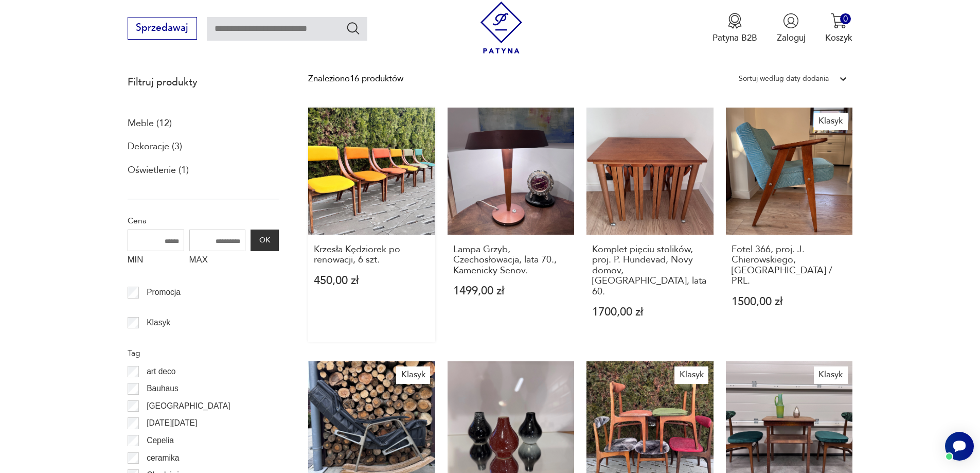 Image resolution: width=980 pixels, height=473 pixels. Describe the element at coordinates (155, 146) in the screenshot. I see `p: Dekoracje (3)` at that location.